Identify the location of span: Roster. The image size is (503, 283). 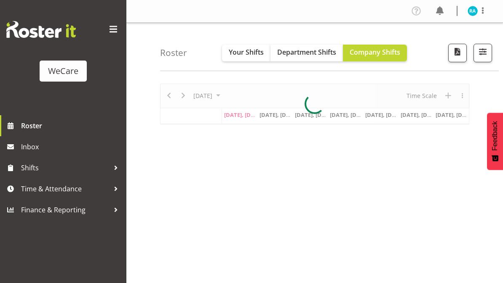
(72, 126).